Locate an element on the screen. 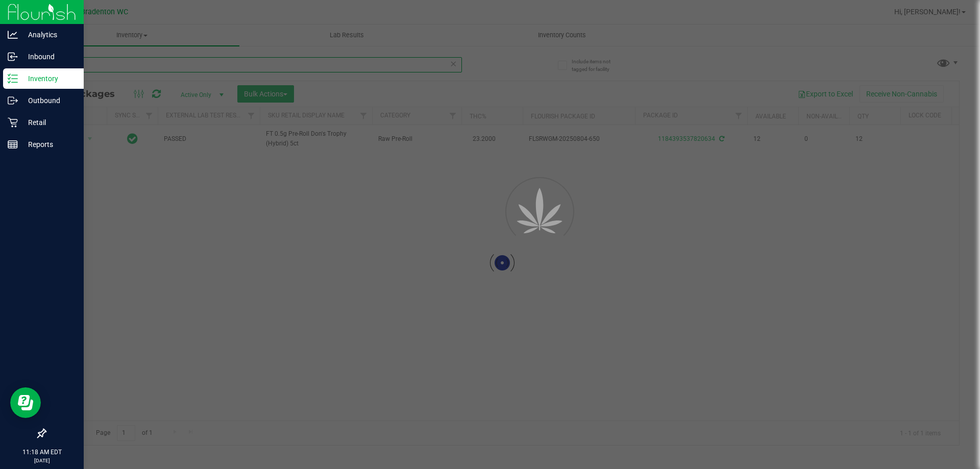  p: Reports is located at coordinates (48, 145).